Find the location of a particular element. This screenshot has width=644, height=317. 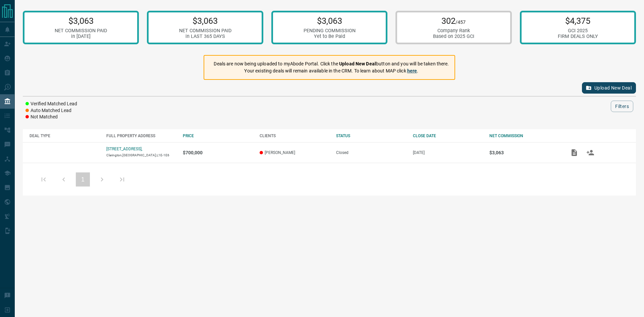

button: Upload New Deal is located at coordinates (609, 88).